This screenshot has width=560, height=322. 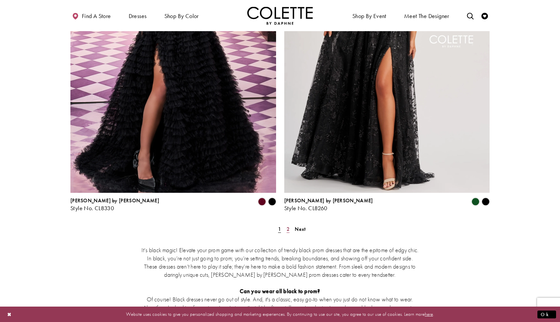 I want to click on span: Find a store, so click(x=96, y=16).